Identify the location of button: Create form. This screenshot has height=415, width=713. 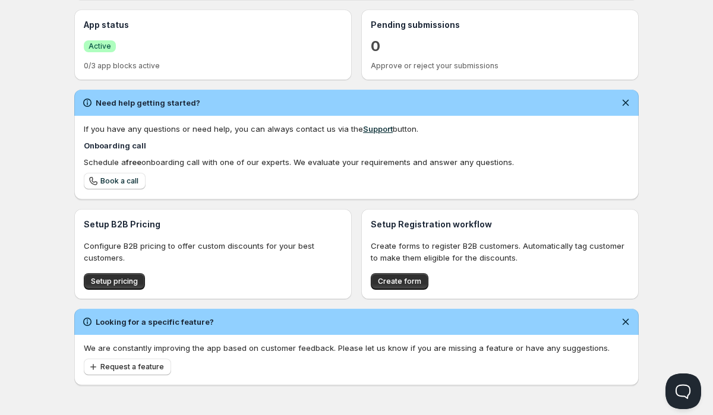
(399, 282).